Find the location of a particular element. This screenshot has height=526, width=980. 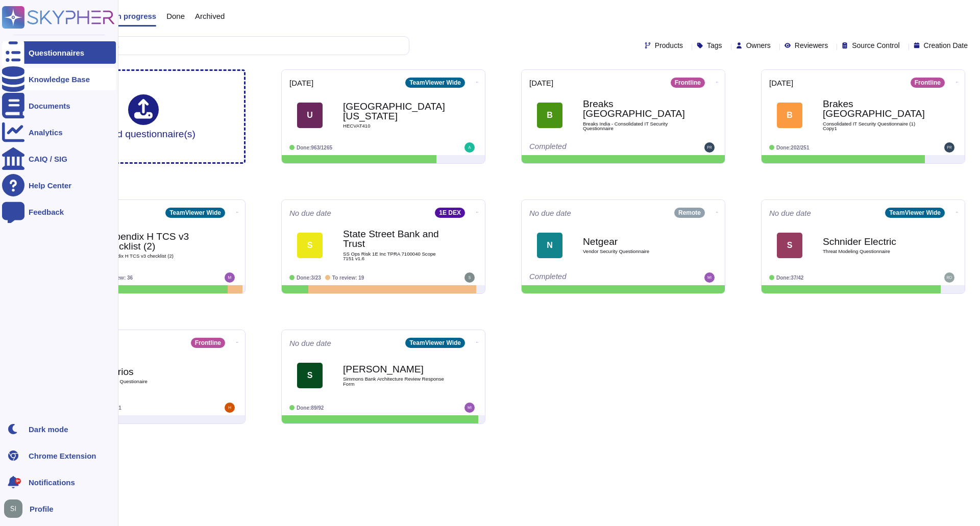

span: Profile is located at coordinates (42, 508).